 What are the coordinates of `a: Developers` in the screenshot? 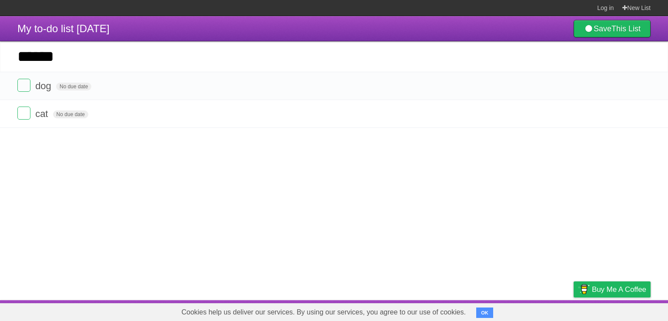 It's located at (504, 310).